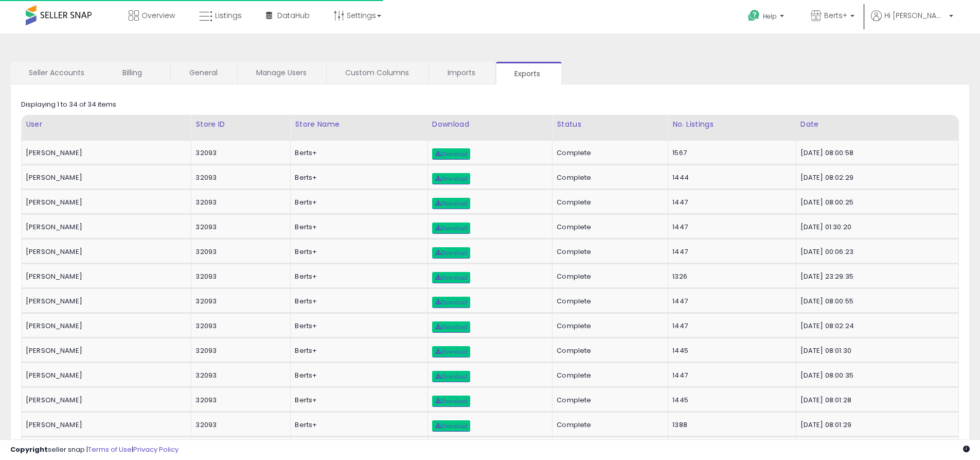 The image size is (980, 460). What do you see at coordinates (57, 72) in the screenshot?
I see `a: Seller Accounts` at bounding box center [57, 72].